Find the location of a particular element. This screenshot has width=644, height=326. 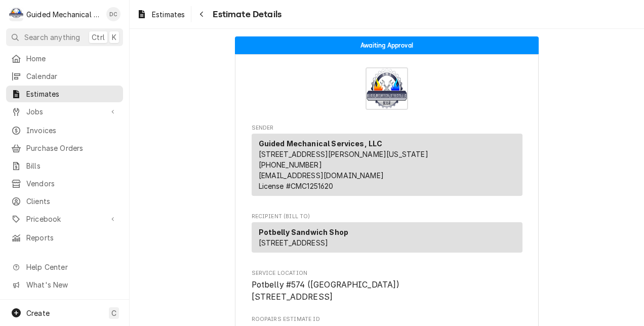

span: Ctrl is located at coordinates (98, 37).